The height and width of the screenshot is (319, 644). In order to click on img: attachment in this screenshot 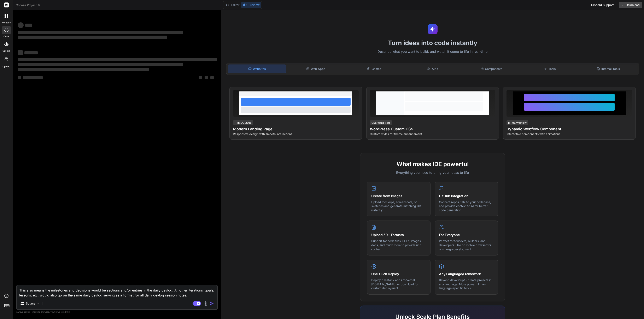, I will do `click(206, 304)`.